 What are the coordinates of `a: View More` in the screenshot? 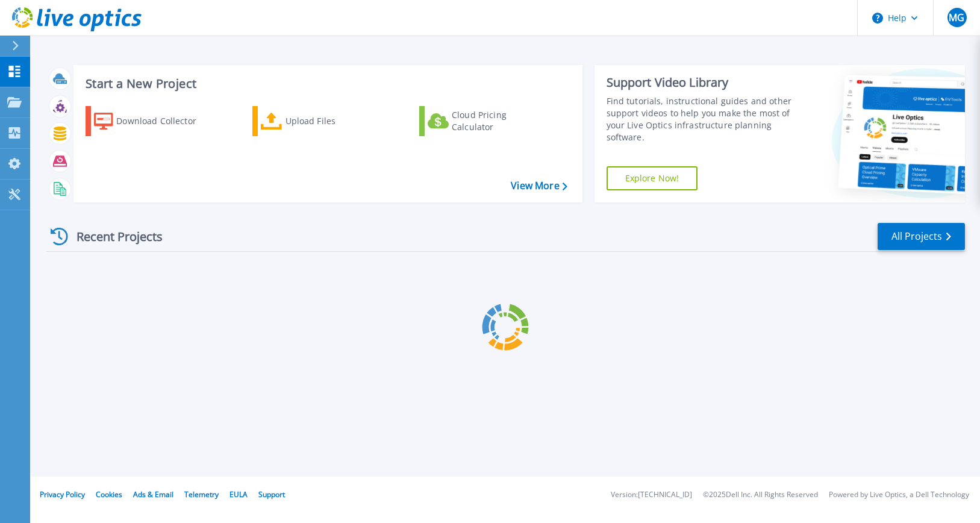 It's located at (539, 186).